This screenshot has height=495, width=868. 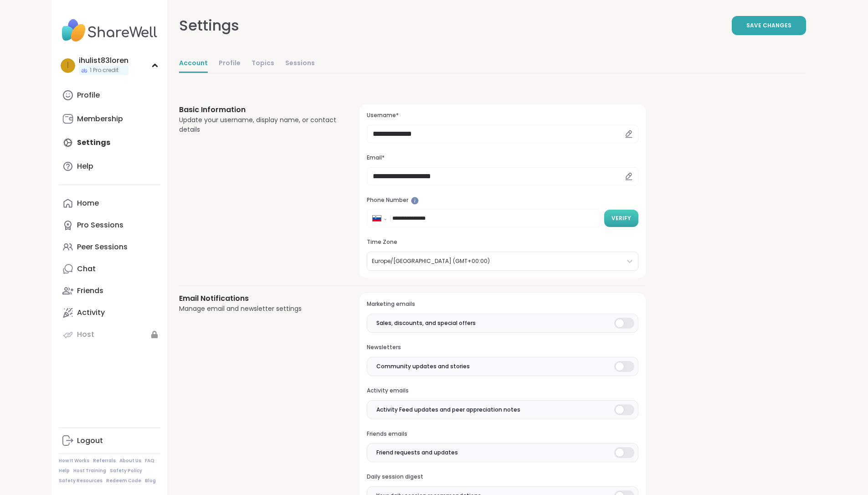 What do you see at coordinates (263, 64) in the screenshot?
I see `a: Topics` at bounding box center [263, 64].